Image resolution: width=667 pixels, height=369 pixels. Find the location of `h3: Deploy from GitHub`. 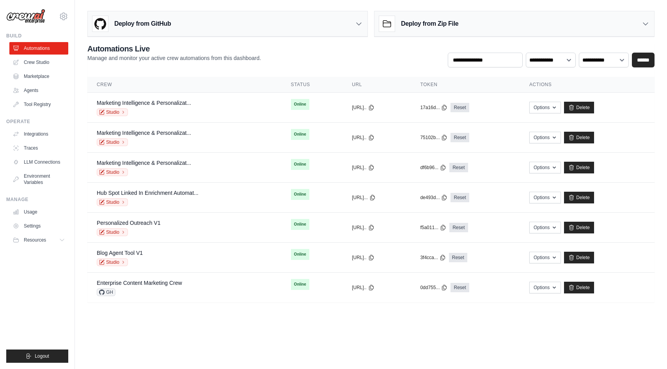

h3: Deploy from GitHub is located at coordinates (142, 24).